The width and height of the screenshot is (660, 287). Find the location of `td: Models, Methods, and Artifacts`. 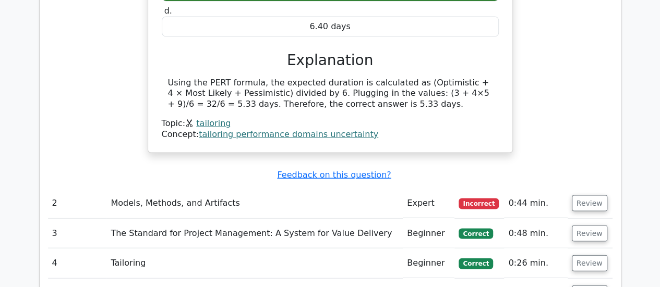

td: Models, Methods, and Artifacts is located at coordinates (254, 203).